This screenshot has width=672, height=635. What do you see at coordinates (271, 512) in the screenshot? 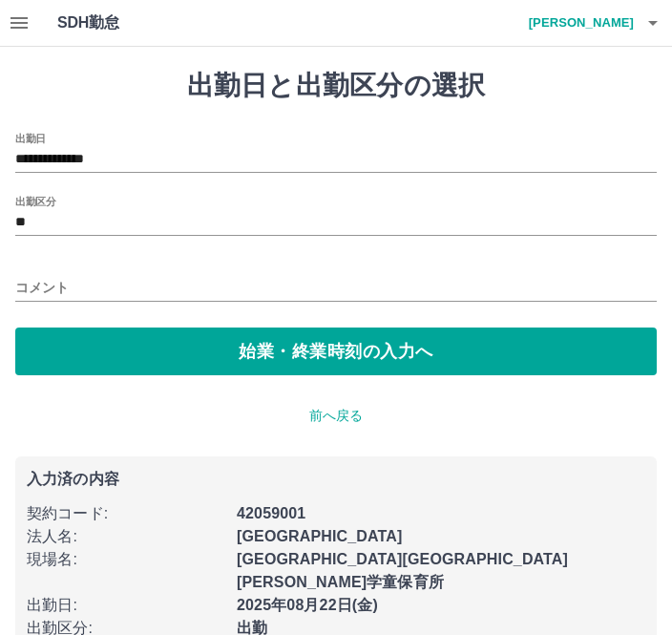
I see `b: 42059001` at bounding box center [271, 512].